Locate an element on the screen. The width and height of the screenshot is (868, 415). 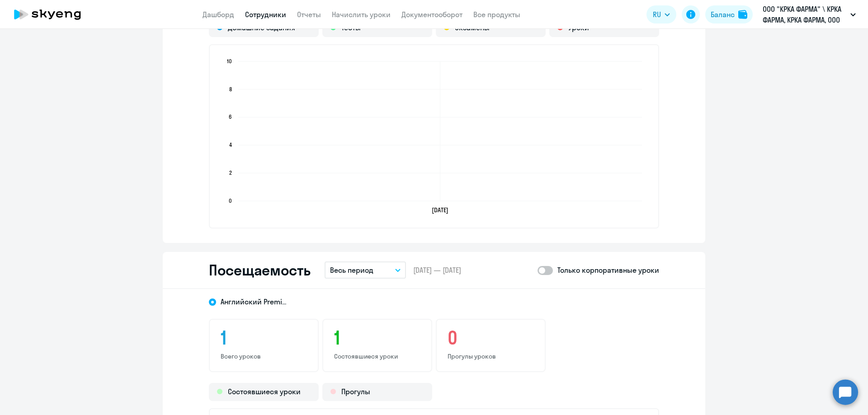
a: Сотрудники is located at coordinates (265, 15).